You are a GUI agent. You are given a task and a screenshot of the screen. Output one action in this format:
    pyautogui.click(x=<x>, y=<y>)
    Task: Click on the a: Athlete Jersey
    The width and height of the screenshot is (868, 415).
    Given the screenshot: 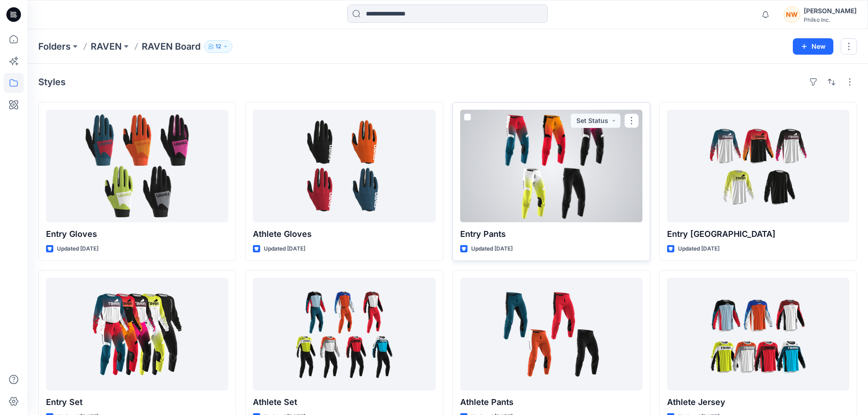 What is the action you would take?
    pyautogui.click(x=758, y=333)
    